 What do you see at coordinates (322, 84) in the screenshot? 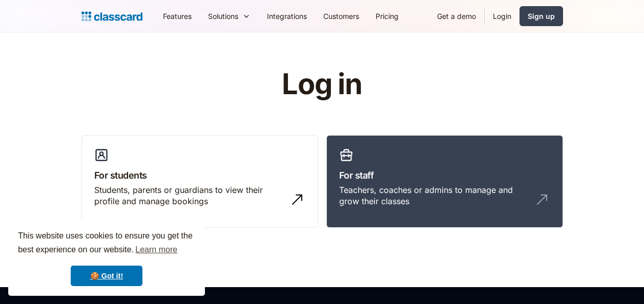
I see `h1: Log in` at bounding box center [322, 84].